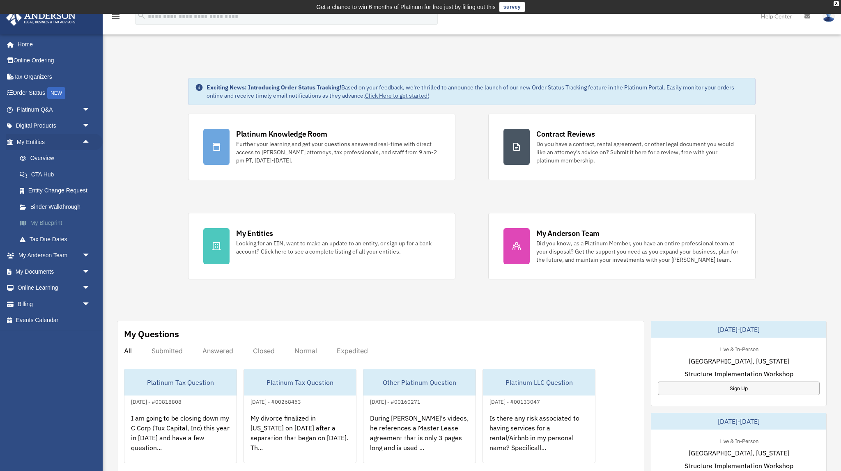  What do you see at coordinates (305, 351) in the screenshot?
I see `div: Normal` at bounding box center [305, 351].